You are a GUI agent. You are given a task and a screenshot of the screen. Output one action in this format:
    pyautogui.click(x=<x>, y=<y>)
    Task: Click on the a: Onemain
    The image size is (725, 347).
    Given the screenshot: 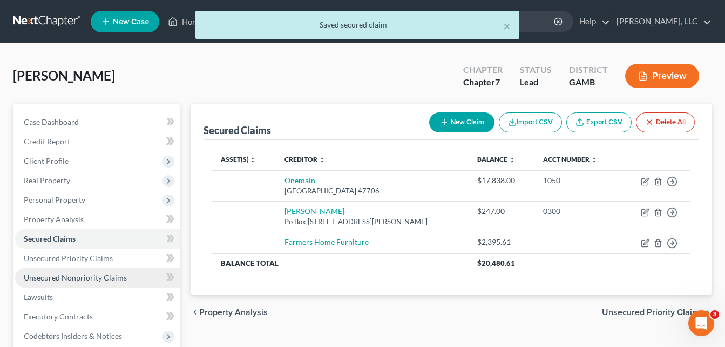 What is the action you would take?
    pyautogui.click(x=300, y=180)
    